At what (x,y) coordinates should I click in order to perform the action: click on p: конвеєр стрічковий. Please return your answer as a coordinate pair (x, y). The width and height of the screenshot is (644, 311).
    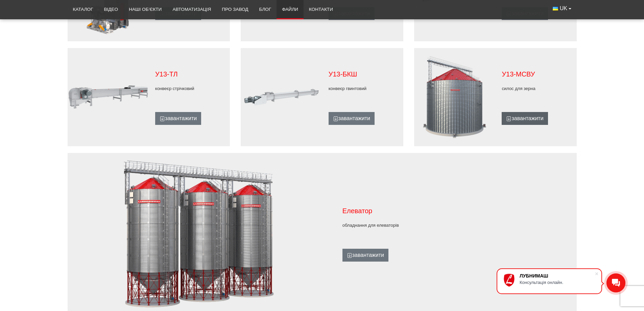
    Looking at the image, I should click on (189, 88).